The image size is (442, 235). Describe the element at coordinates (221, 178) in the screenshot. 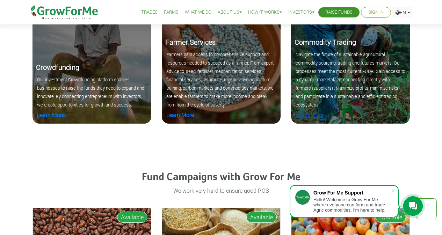

I see `h4: Fund Campaigns with Grow For Me` at that location.